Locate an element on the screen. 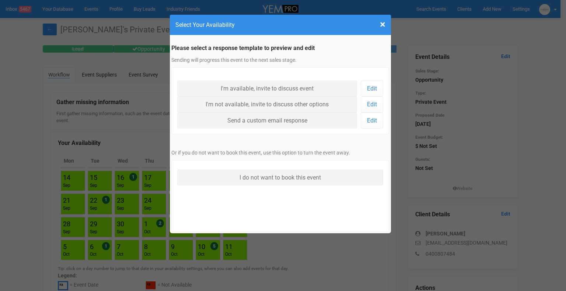  h4: Select Your Availability is located at coordinates (280, 25).